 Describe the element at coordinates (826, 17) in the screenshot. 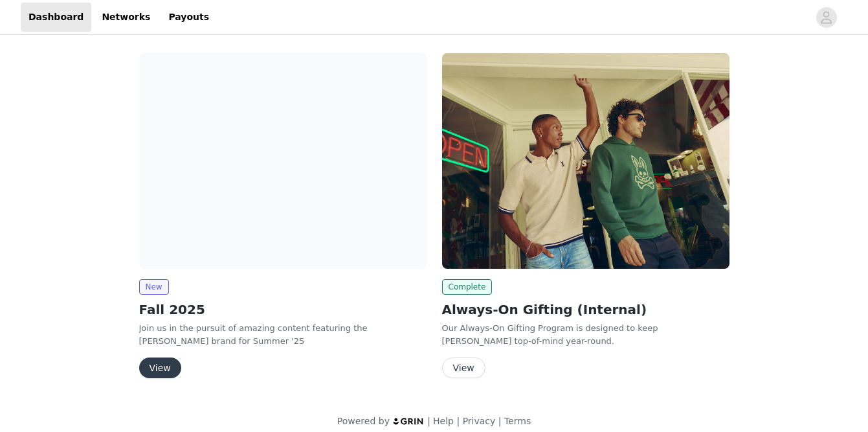

I see `div: avatar` at that location.